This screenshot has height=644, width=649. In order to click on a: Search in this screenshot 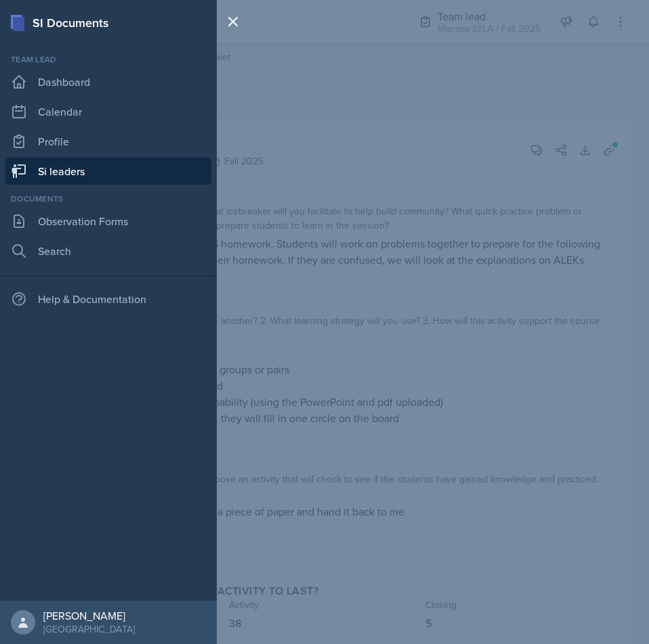, I will do `click(109, 251)`.